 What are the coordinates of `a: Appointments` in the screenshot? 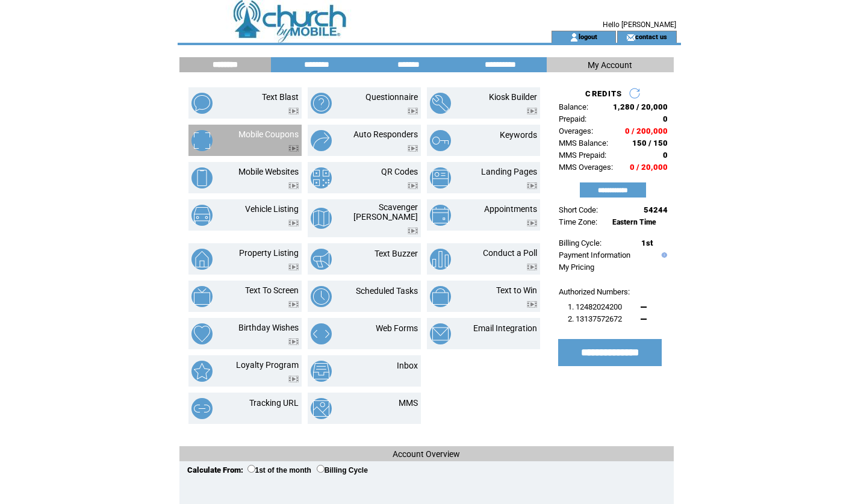 It's located at (511, 209).